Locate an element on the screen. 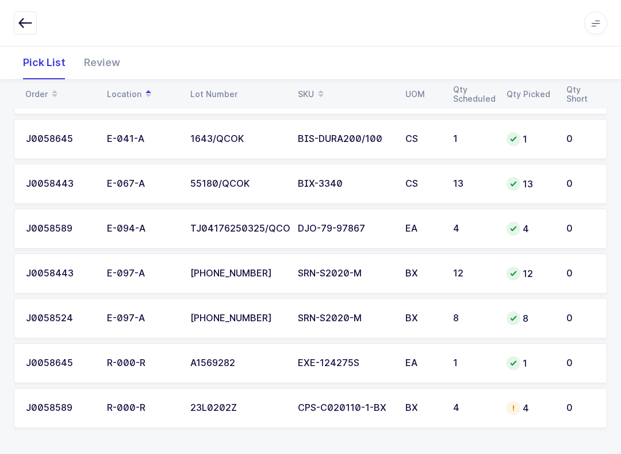  div: Pick List is located at coordinates (44, 63).